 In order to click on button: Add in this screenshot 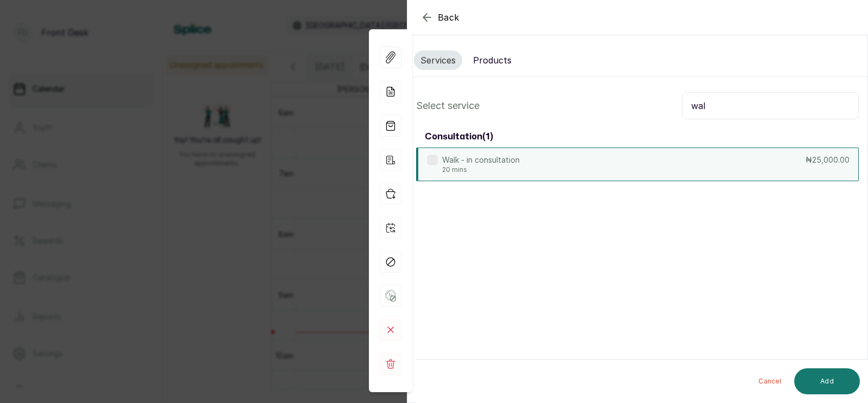, I will do `click(827, 381)`.